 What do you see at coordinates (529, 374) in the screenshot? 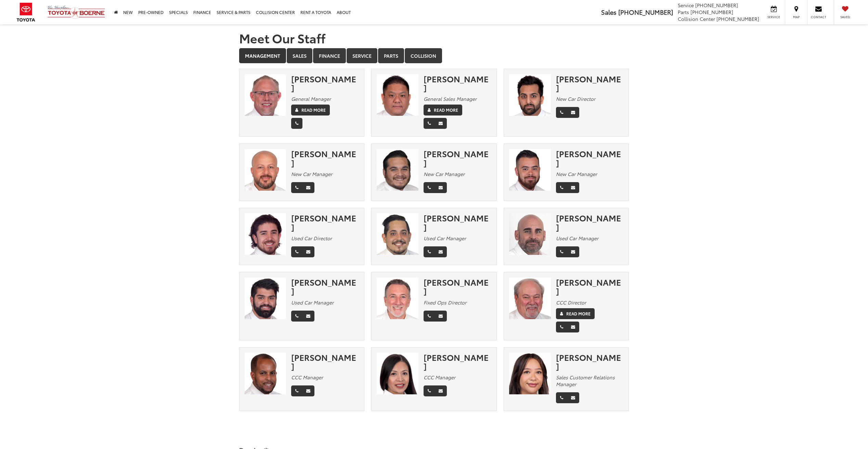
I see `img: Trinity Vasquez` at bounding box center [529, 374].